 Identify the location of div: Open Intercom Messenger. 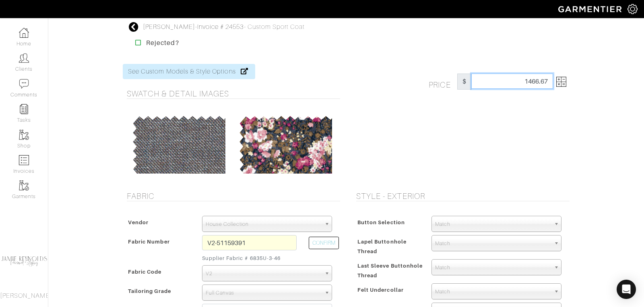
(626, 289).